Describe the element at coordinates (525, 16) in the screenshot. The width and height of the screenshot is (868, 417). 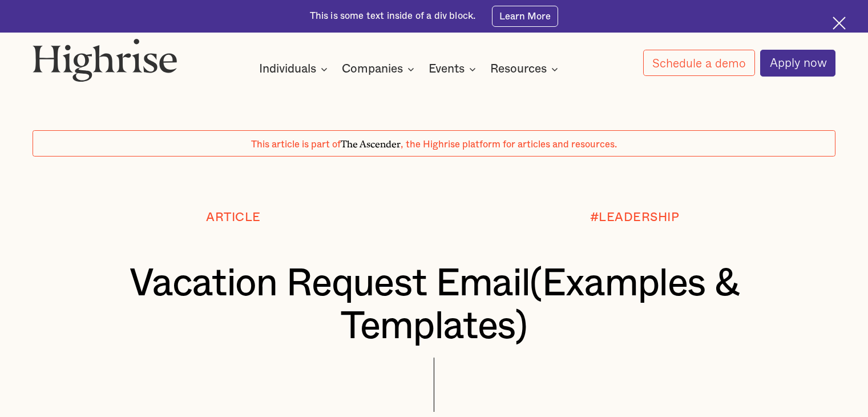
I see `a: Learn More` at that location.